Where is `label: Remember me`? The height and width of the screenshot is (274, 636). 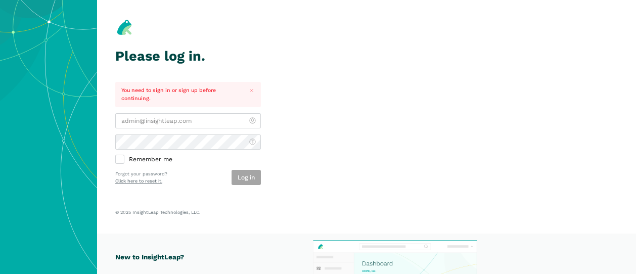
label: Remember me is located at coordinates (188, 160).